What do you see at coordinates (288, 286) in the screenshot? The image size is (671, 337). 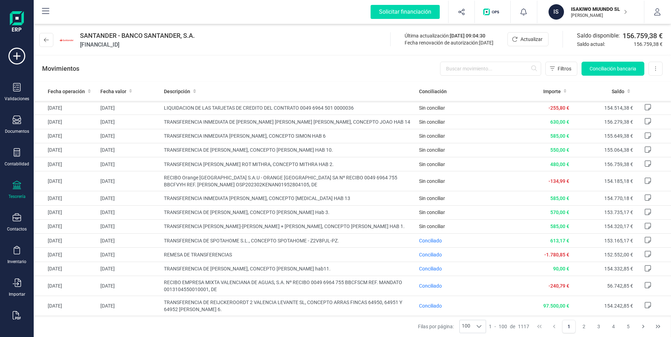 I see `span: RECIBO EMPRESA MIXTA VALENCIANA DE AGUAS, S.A. Nº RECIBO 0049 6964 755 BBCFSCM REF. MANDATO 00131...` at bounding box center [288, 286].